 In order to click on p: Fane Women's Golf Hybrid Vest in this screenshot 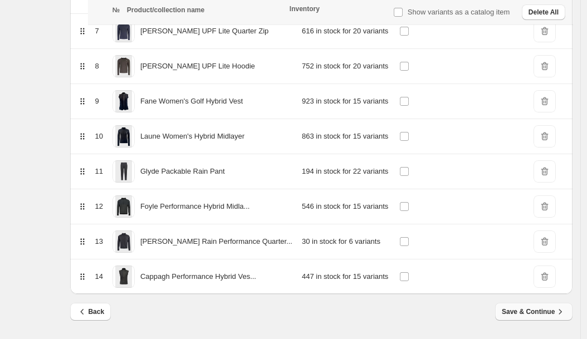, I will do `click(192, 101)`.